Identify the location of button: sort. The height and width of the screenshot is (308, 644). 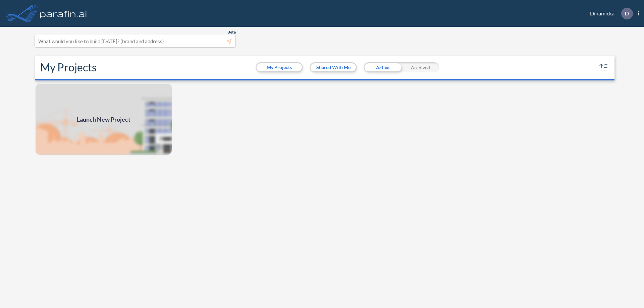
(604, 67).